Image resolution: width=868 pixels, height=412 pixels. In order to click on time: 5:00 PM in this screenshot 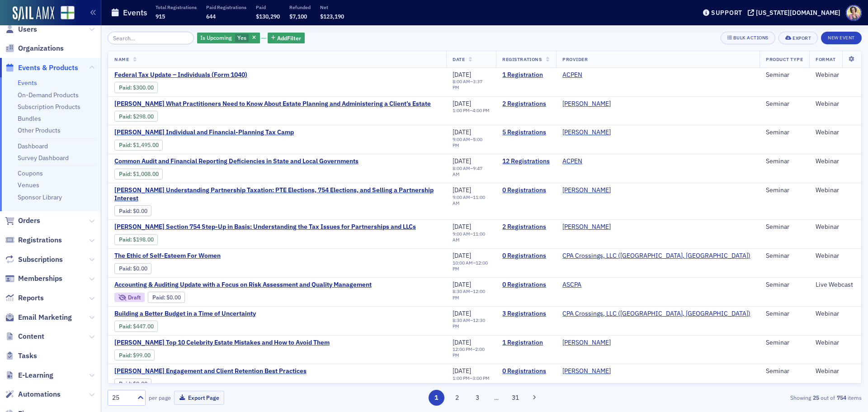, I will do `click(467, 142)`.